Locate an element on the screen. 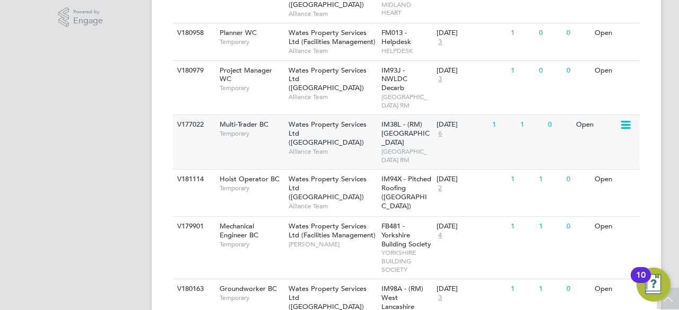  div: V180958 is located at coordinates (193, 33).